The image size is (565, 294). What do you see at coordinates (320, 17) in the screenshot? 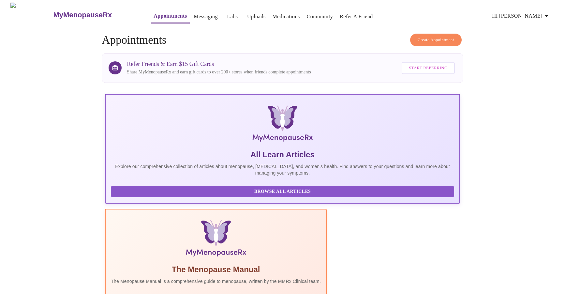
I see `button: Community` at bounding box center [320, 17].